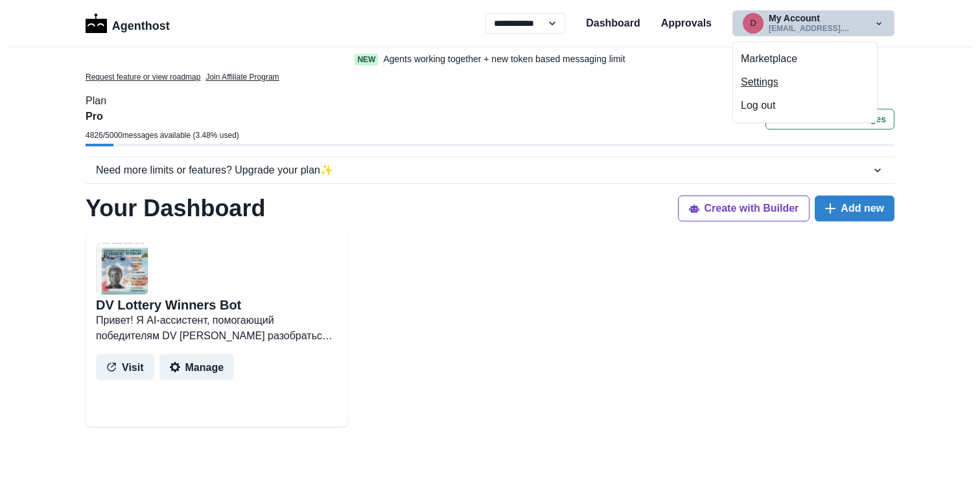 The width and height of the screenshot is (980, 494). I want to click on a: Create with Builder, so click(744, 209).